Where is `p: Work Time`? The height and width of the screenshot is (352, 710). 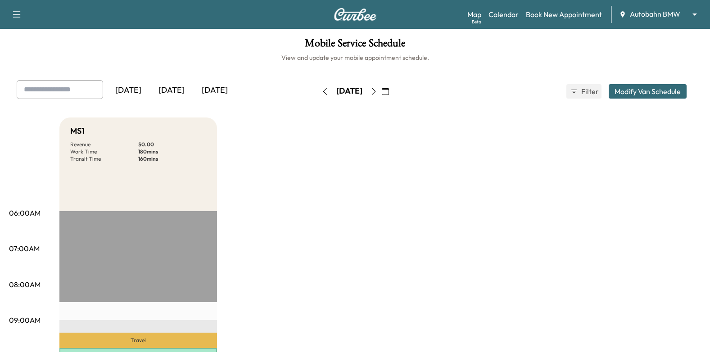 p: Work Time is located at coordinates (104, 152).